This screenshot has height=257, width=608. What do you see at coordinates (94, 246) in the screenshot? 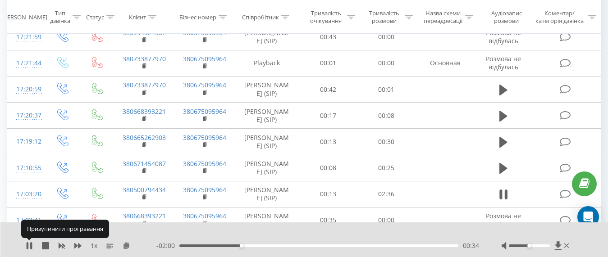
I see `span: 1 x` at bounding box center [94, 246].